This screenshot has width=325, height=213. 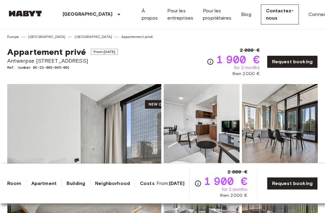 I want to click on a: Building, so click(x=76, y=183).